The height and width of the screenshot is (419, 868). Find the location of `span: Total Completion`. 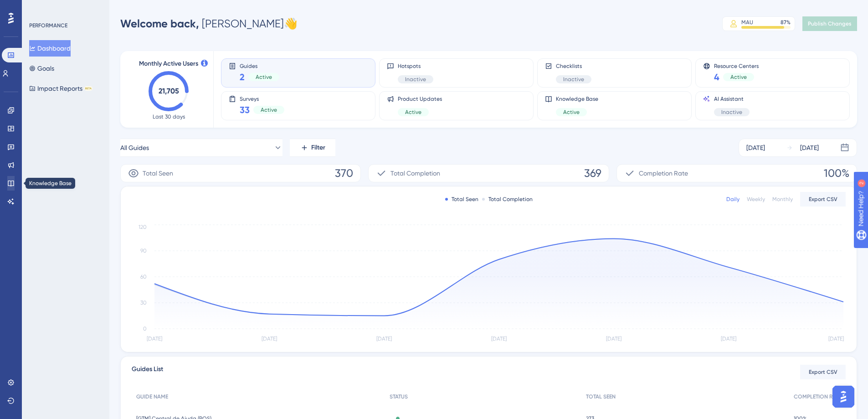

span: Total Completion is located at coordinates (415, 174).